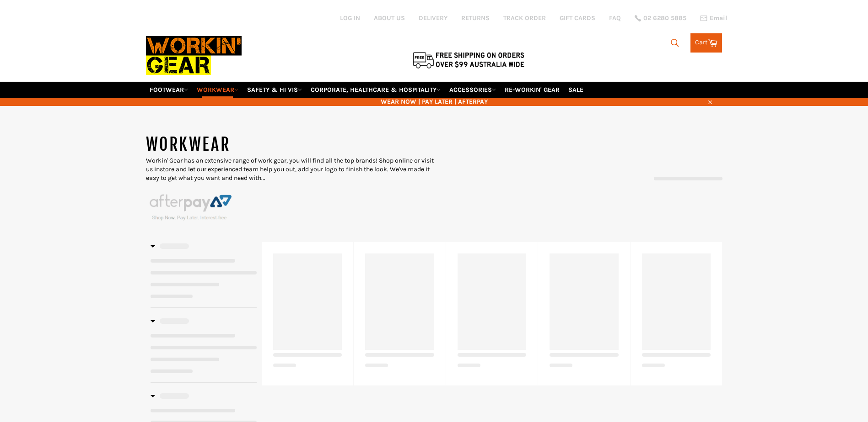 The width and height of the screenshot is (868, 422). Describe the element at coordinates (525, 18) in the screenshot. I see `a: TRACK ORDER` at that location.